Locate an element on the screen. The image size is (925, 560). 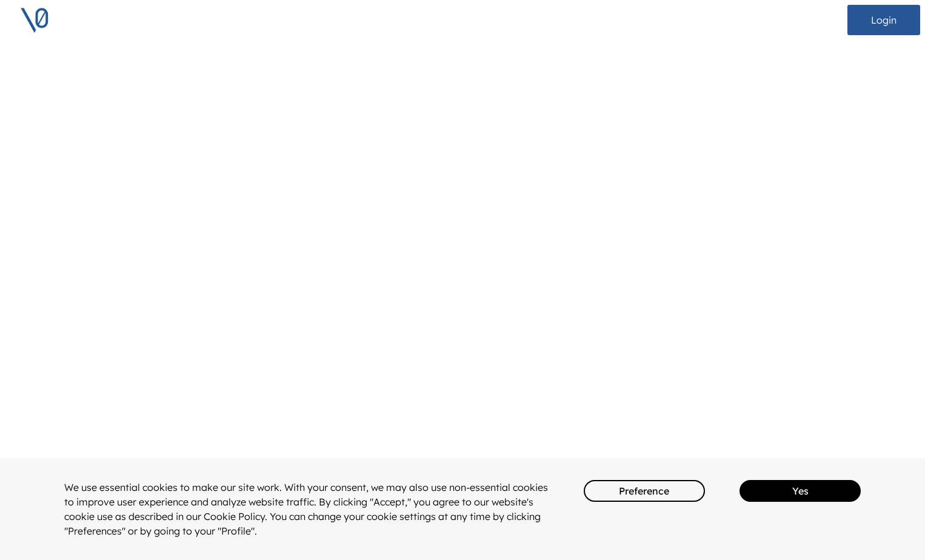
button: Yes is located at coordinates (800, 490).